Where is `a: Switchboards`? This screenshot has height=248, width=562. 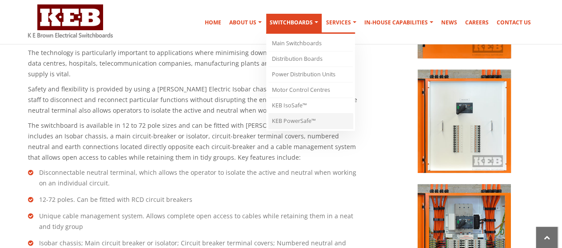
a: Switchboards is located at coordinates (294, 24).